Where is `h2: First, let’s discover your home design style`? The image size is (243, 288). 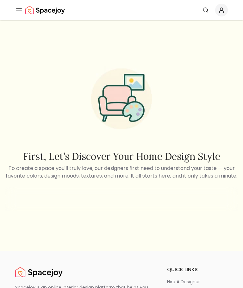
h2: First, let’s discover your home design style is located at coordinates (122, 156).